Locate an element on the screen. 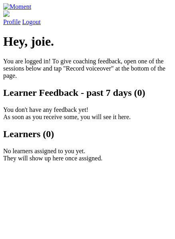 The height and width of the screenshot is (239, 175). a: Logout is located at coordinates (32, 22).